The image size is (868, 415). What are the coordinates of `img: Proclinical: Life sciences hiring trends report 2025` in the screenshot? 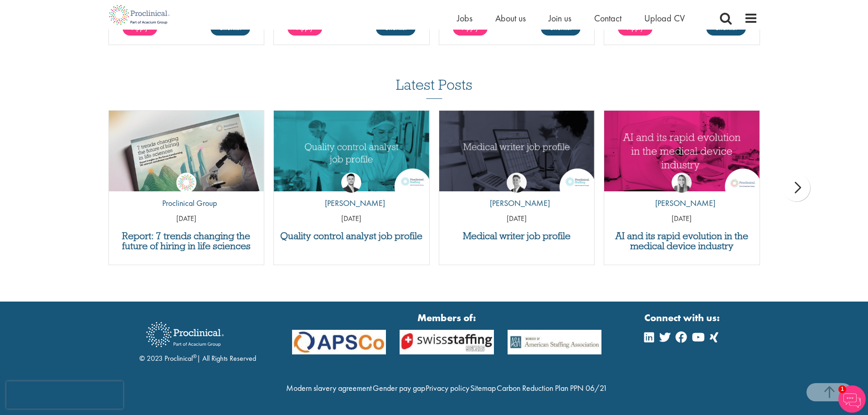 It's located at (187, 154).